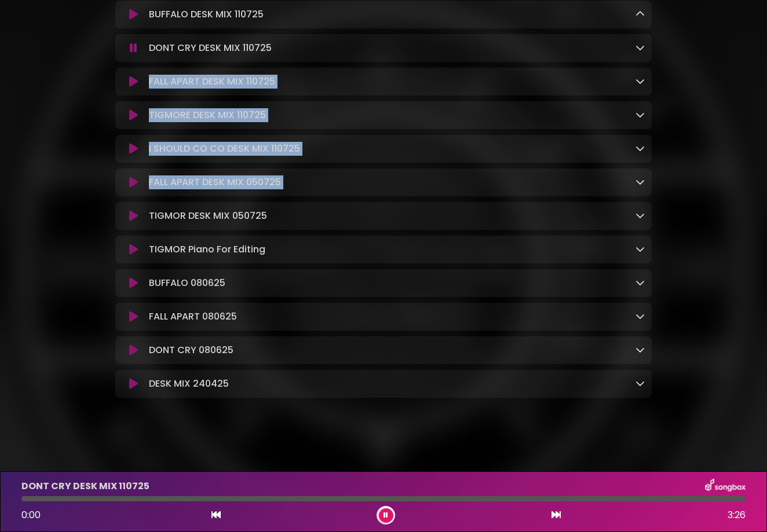 This screenshot has height=532, width=767. Describe the element at coordinates (191, 351) in the screenshot. I see `p: DONT CRY 080625` at that location.